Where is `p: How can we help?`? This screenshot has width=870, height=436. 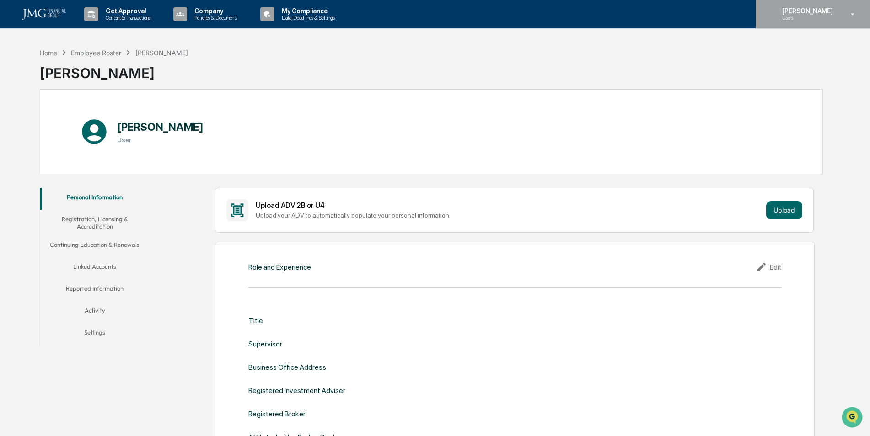
p: How can we help? is located at coordinates (88, 27).